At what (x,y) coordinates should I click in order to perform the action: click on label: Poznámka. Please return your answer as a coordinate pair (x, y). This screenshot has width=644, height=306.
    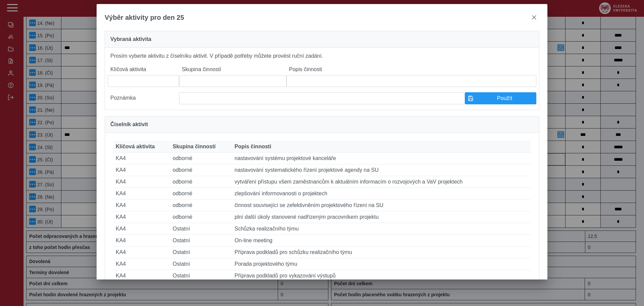
    Looking at the image, I should click on (143, 98).